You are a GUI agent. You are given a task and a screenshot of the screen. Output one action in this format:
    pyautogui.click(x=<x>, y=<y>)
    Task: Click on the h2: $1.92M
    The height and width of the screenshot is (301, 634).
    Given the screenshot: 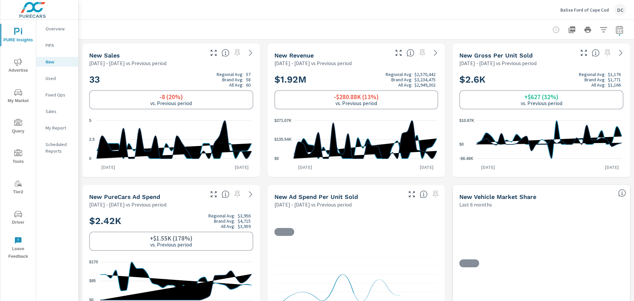 What is the action you would take?
    pyautogui.click(x=356, y=80)
    